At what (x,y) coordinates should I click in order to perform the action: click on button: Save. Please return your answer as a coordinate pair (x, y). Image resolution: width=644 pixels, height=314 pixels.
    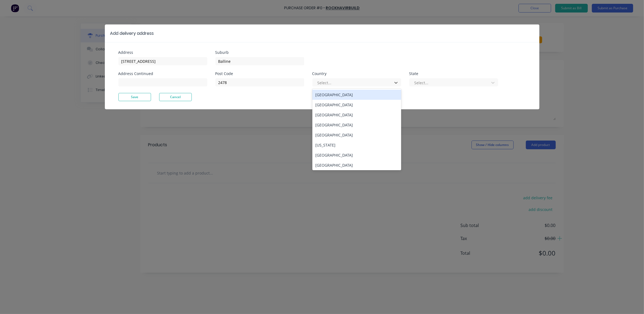
    Looking at the image, I should click on (135, 97).